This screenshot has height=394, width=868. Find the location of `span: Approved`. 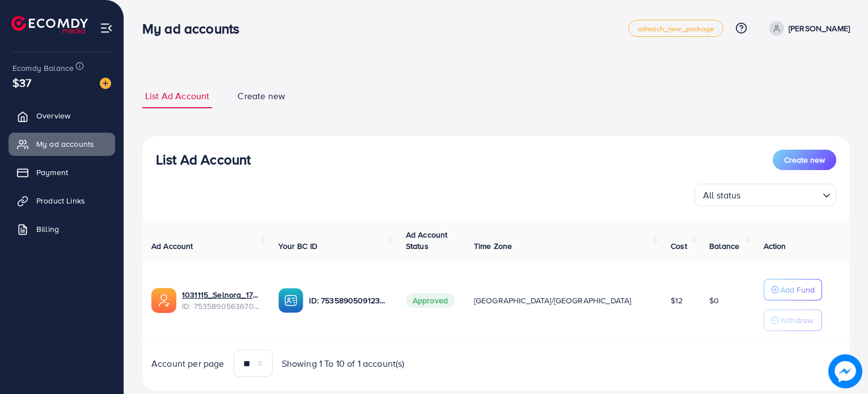

span: Approved is located at coordinates (431, 301).